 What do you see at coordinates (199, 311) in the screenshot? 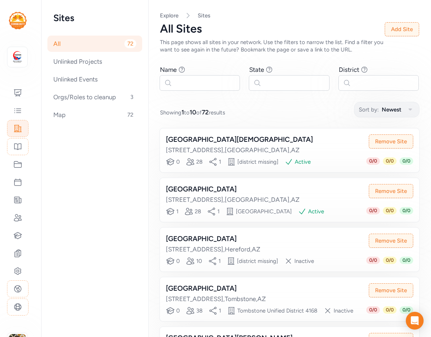
I see `div: 38` at bounding box center [199, 311].